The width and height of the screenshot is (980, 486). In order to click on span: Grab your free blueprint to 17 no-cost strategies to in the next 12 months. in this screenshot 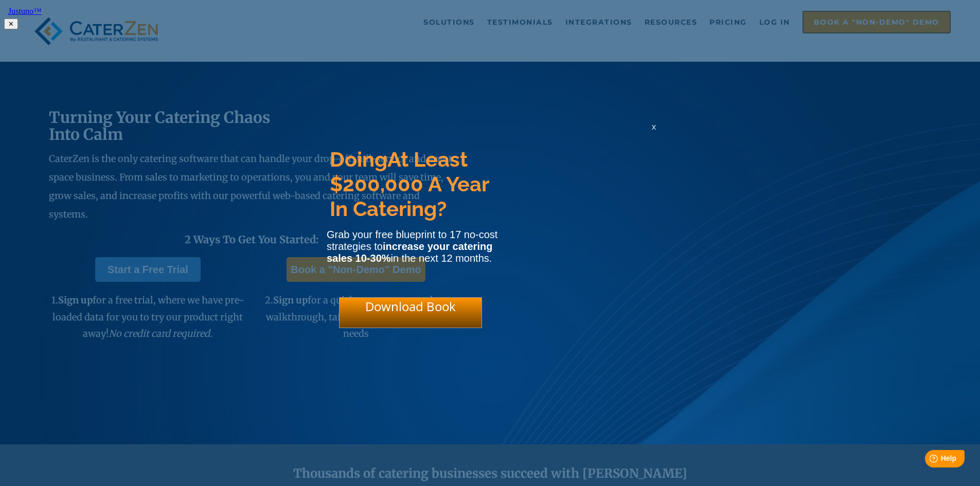, I will do `click(412, 246)`.